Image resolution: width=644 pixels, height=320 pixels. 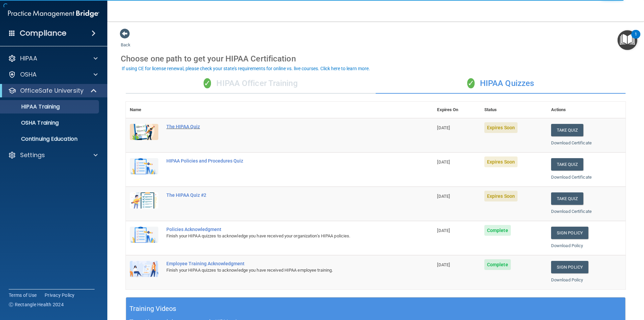 What do you see at coordinates (586, 110) in the screenshot?
I see `th: Actions` at bounding box center [586, 110].